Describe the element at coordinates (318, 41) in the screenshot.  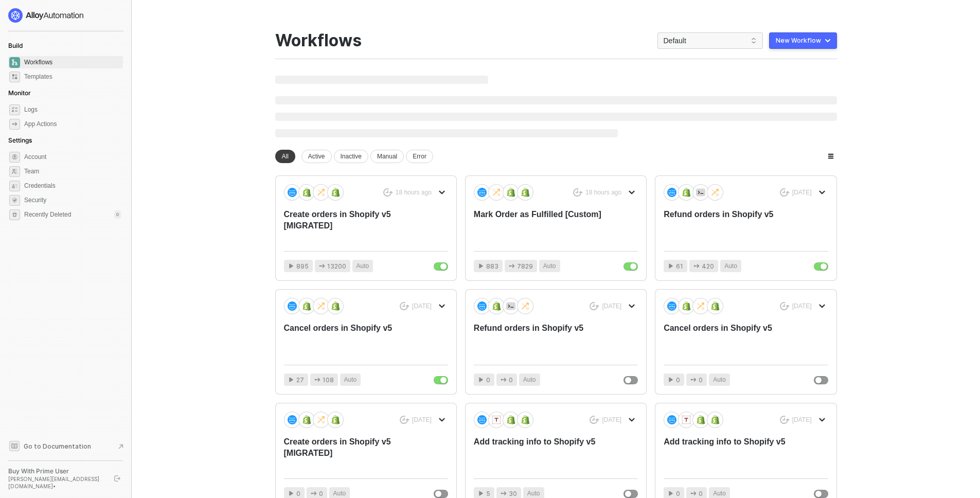
I see `div: Workflows` at that location.